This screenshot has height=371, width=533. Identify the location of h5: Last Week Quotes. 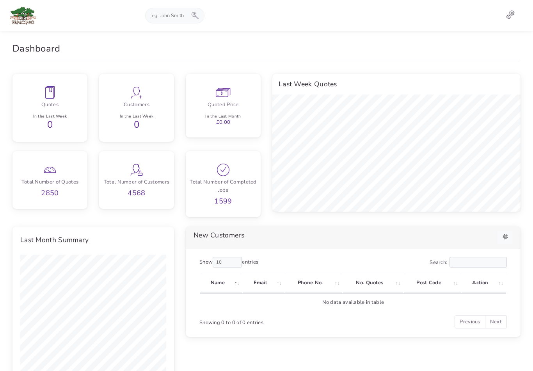
(397, 84).